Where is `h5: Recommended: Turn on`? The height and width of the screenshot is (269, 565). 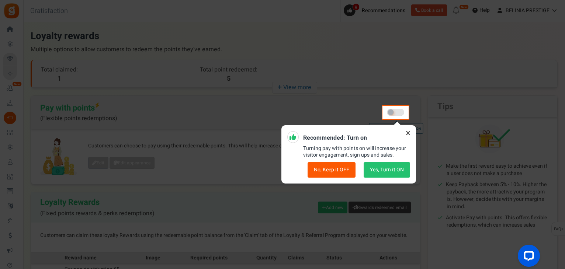
h5: Recommended: Turn on is located at coordinates (357, 138).